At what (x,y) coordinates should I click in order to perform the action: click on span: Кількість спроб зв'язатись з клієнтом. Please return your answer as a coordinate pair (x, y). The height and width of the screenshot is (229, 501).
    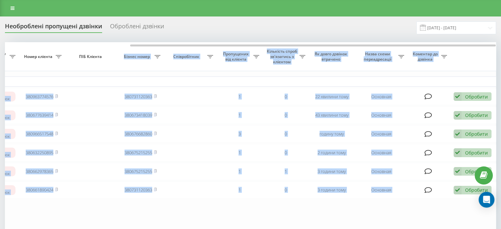
    Looking at the image, I should click on (283, 56).